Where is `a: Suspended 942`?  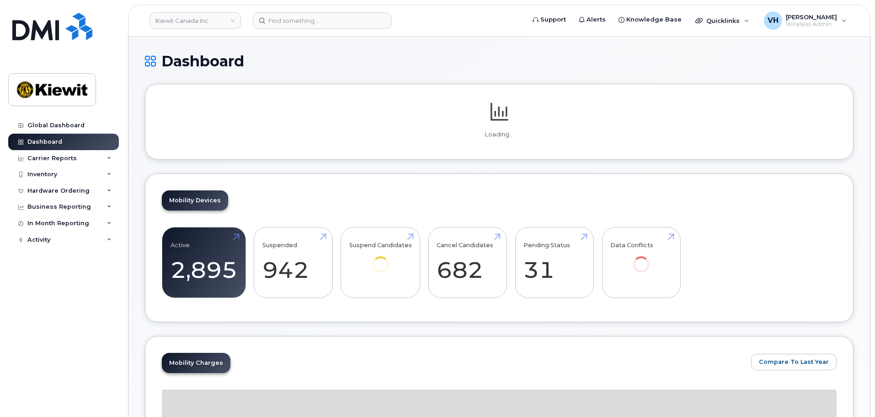 a: Suspended 942 is located at coordinates (293, 263).